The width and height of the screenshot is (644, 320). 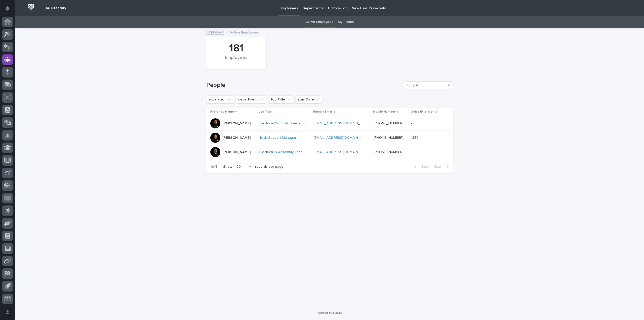 What do you see at coordinates (9, 10) in the screenshot?
I see `div: Notifications` at bounding box center [9, 10].